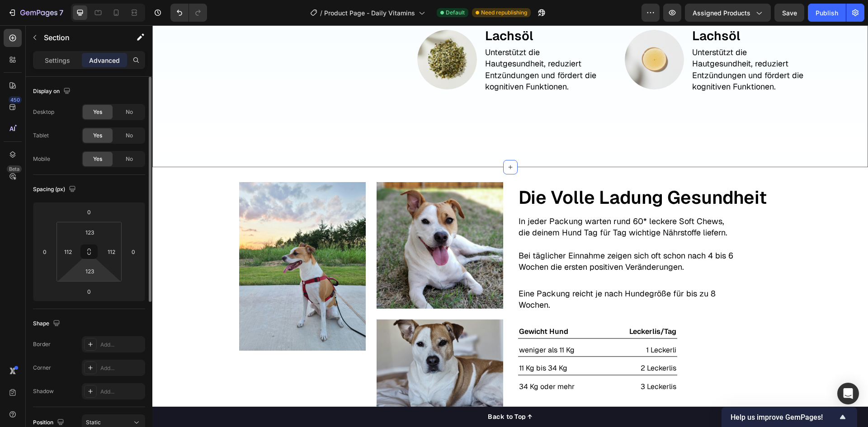 The height and width of the screenshot is (427, 868). Describe the element at coordinates (474, 201) in the screenshot. I see `p: In jeder Packung warten rund 60* leckere Soft Chews, die deinem Hund Tag für Tag wichtige Nährsto...` at that location.